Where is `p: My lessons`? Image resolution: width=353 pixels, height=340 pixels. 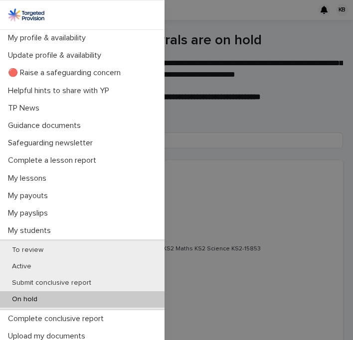 p: My lessons is located at coordinates (29, 178).